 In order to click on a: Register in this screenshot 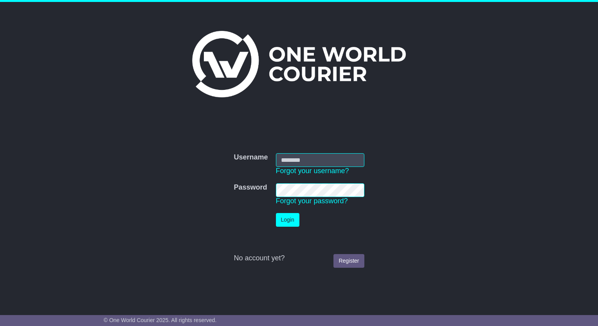, I will do `click(349, 261)`.